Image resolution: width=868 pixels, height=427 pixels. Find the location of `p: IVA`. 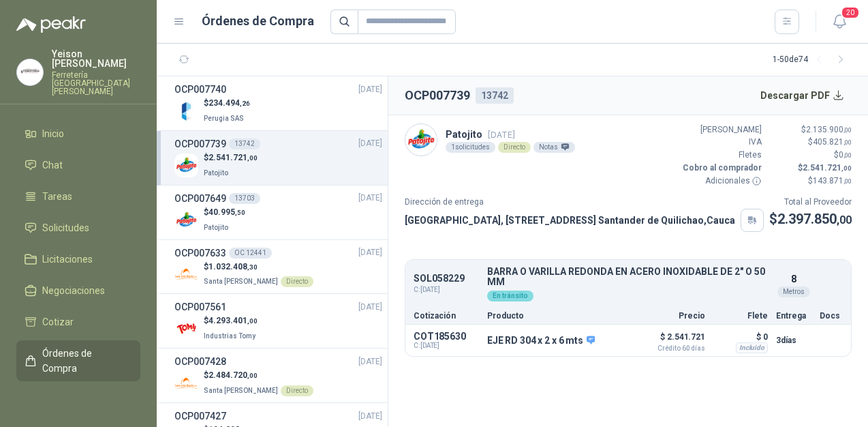

p: IVA is located at coordinates (721, 142).